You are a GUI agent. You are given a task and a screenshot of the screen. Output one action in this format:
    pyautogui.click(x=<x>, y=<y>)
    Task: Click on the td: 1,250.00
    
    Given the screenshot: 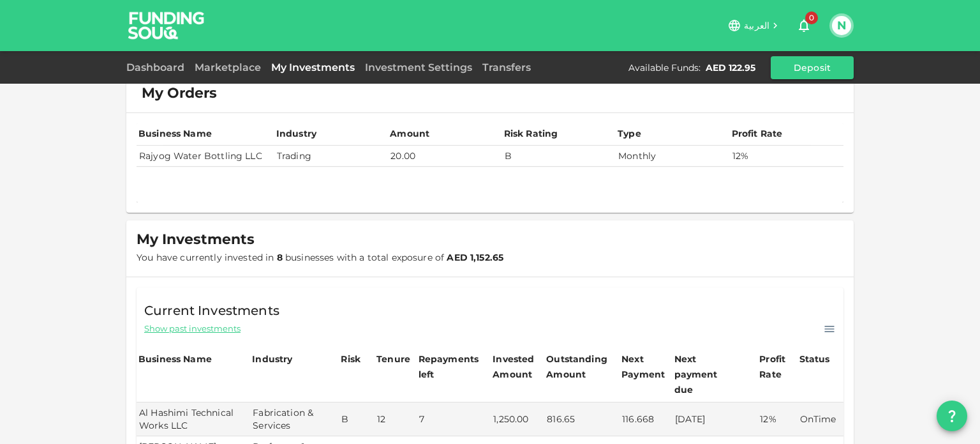 What is the action you would take?
    pyautogui.click(x=518, y=419)
    